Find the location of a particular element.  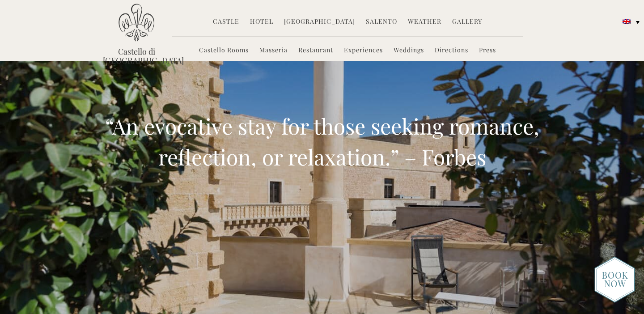

a: Press is located at coordinates (487, 51).